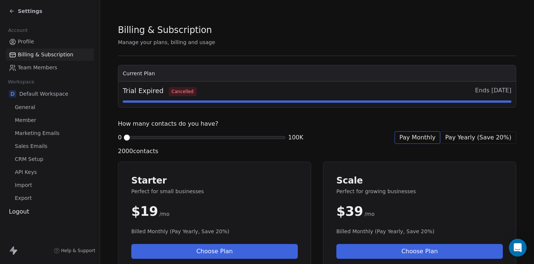 The height and width of the screenshot is (264, 534). What do you see at coordinates (31, 146) in the screenshot?
I see `span: Sales Emails` at bounding box center [31, 146].